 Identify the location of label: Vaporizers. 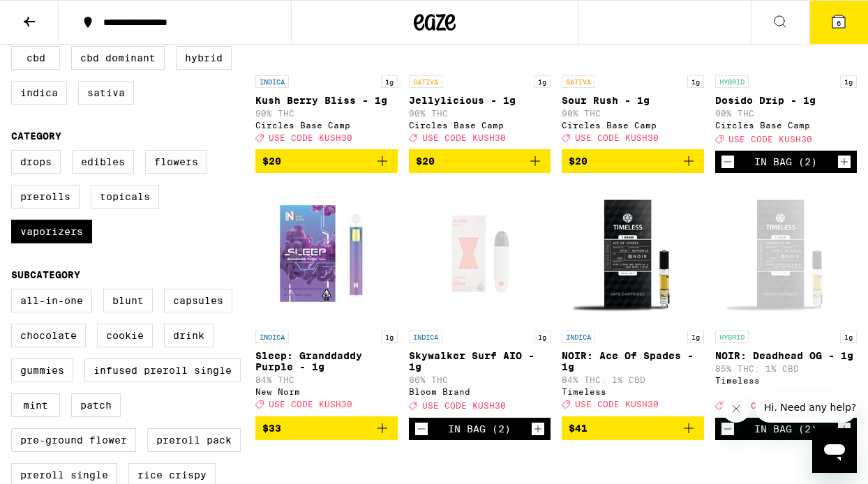
(52, 232).